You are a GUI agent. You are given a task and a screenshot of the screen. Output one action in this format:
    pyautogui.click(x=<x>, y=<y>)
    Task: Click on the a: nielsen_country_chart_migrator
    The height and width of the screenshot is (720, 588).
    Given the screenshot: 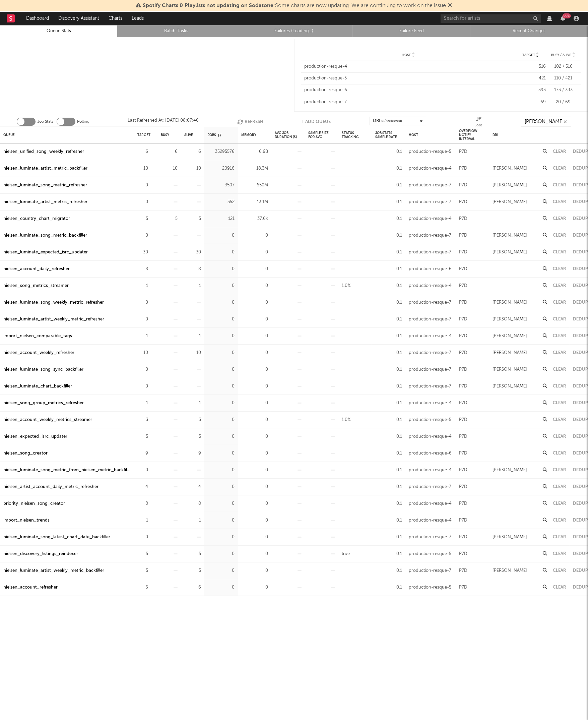 What is the action you would take?
    pyautogui.click(x=36, y=219)
    